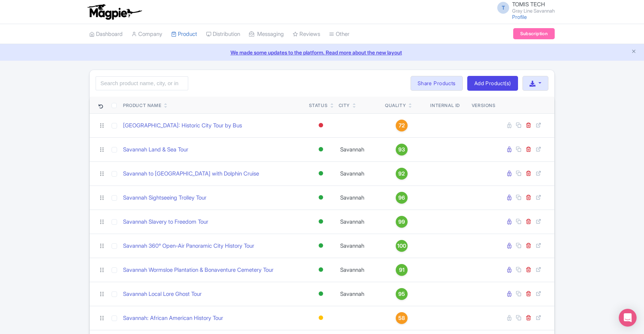 The width and height of the screenshot is (644, 334). Describe the element at coordinates (162, 294) in the screenshot. I see `a: Savannah Local Lore Ghost Tour` at that location.